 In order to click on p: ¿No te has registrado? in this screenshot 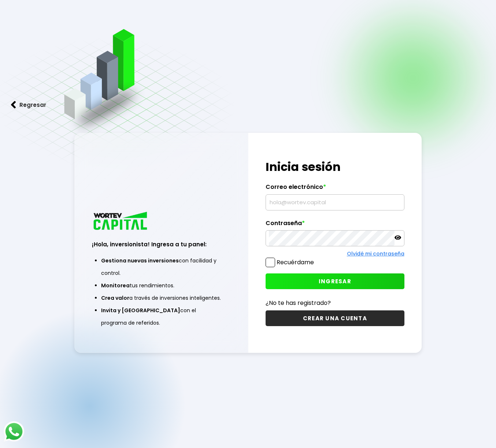, I will do `click(335, 303)`.